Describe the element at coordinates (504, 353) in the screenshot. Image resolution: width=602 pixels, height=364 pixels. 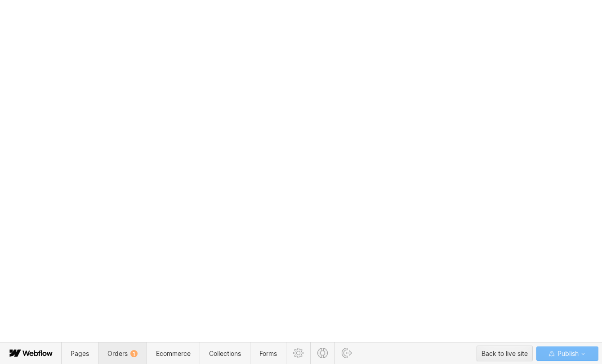
I see `button: Back to live site` at that location.